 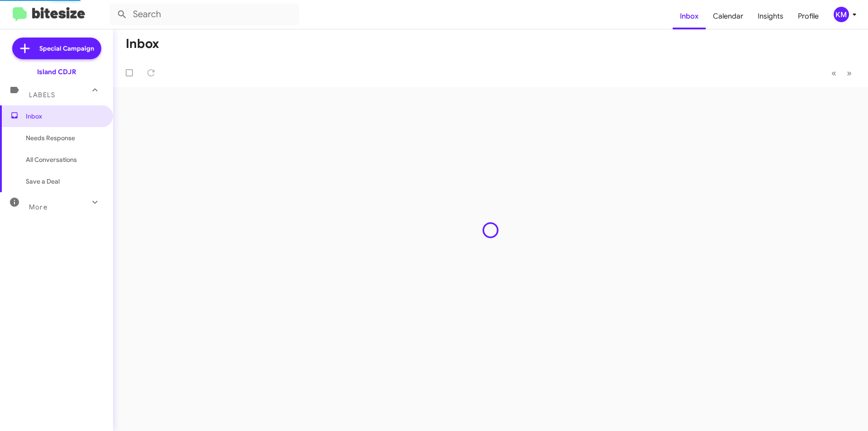 I want to click on button: Next, so click(x=849, y=73).